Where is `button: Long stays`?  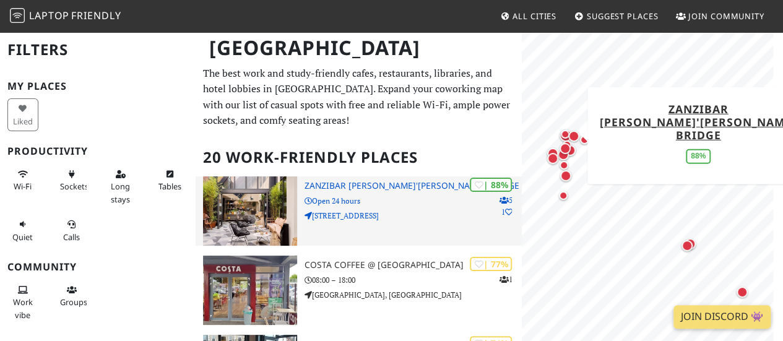
button: Long stays is located at coordinates (121, 186).